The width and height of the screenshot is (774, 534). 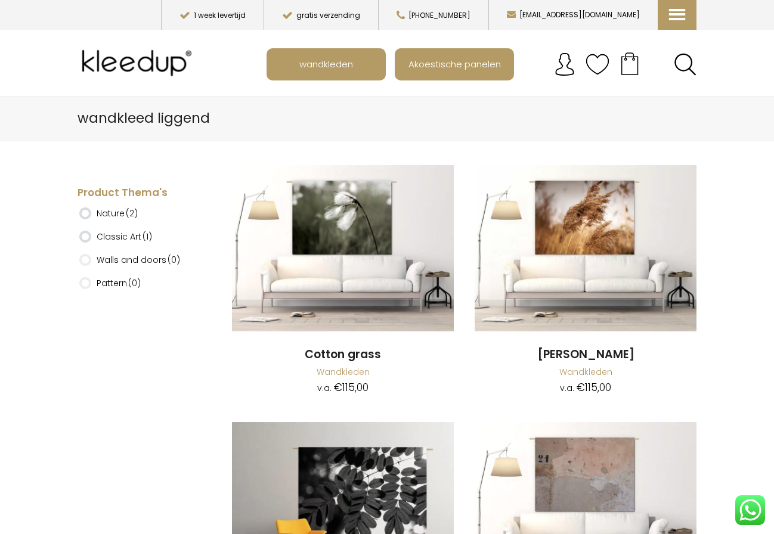 I want to click on a: Cotton grass, so click(x=343, y=355).